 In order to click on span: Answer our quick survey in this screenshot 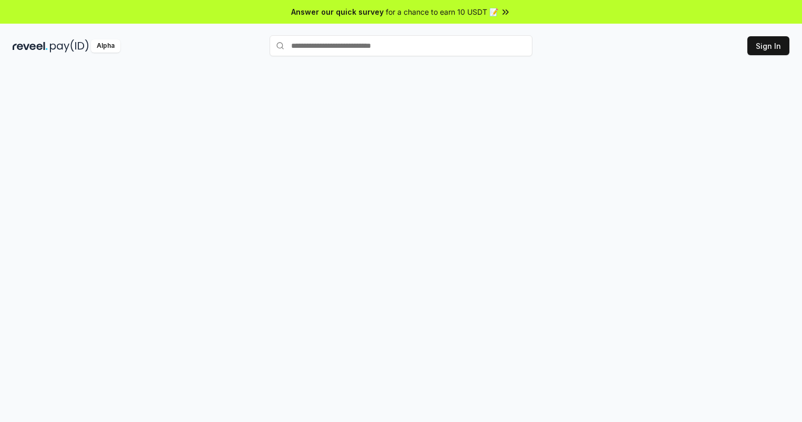, I will do `click(337, 12)`.